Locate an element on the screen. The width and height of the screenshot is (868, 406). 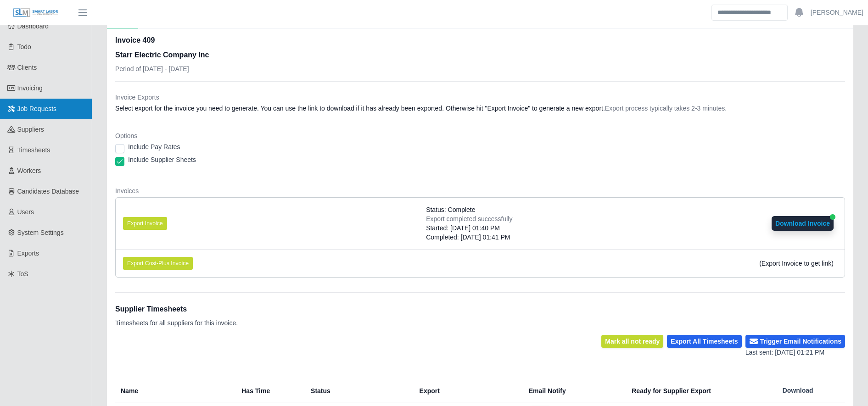
span: Candidates Database is located at coordinates (48, 192).